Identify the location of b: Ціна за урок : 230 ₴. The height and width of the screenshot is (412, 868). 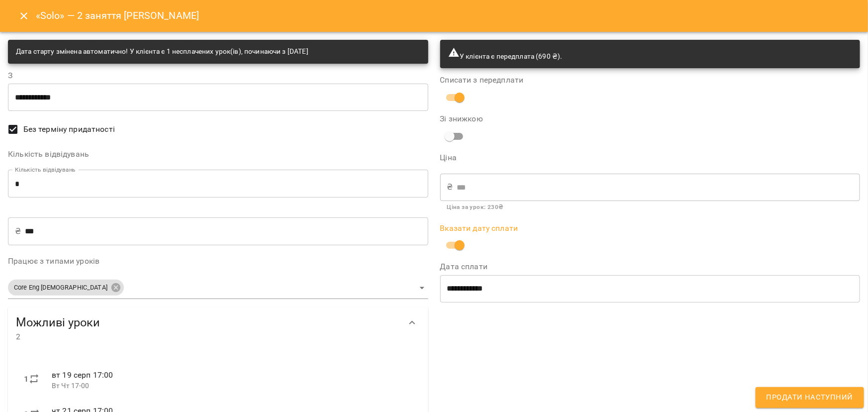
(475, 207).